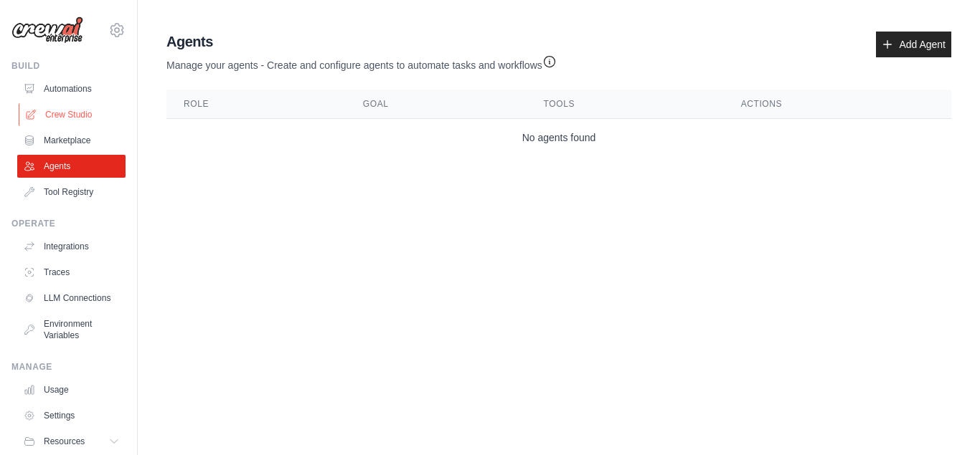 The height and width of the screenshot is (455, 980). I want to click on h2: Agents, so click(362, 41).